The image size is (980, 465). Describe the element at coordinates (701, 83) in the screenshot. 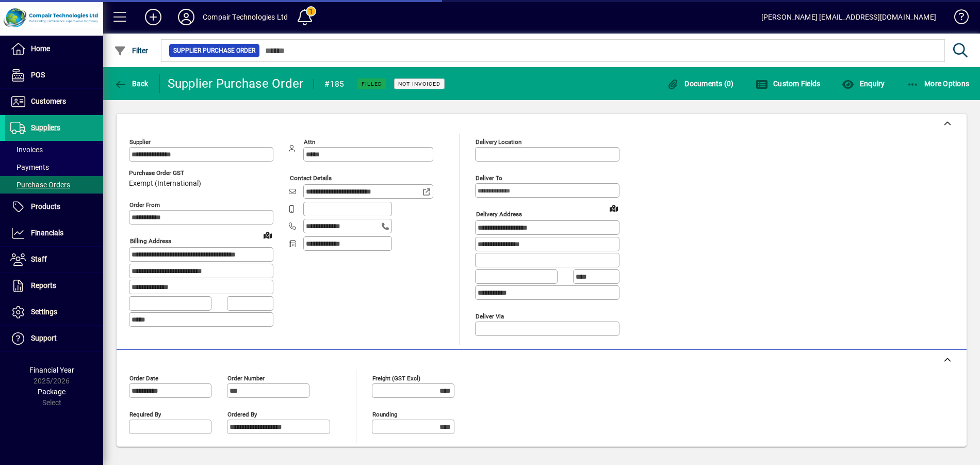

I see `span: Documents (0)` at that location.